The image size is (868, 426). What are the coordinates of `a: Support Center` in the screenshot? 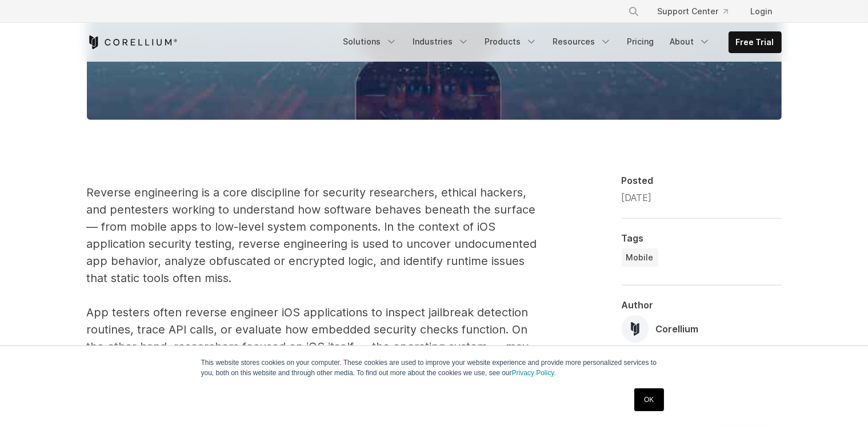 It's located at (692, 12).